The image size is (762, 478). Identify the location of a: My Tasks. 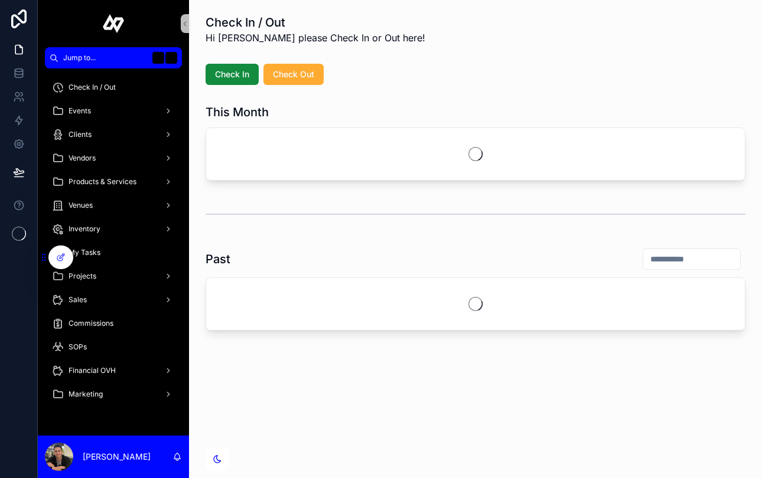
(113, 253).